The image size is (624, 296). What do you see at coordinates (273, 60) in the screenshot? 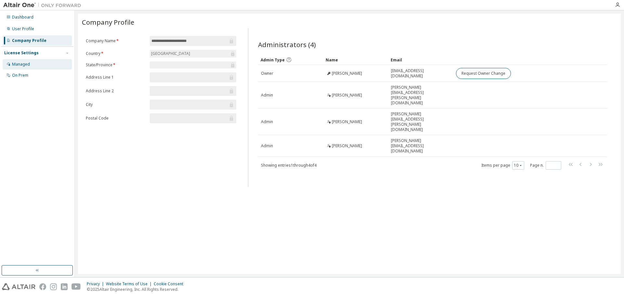
I see `span: Admin Type` at bounding box center [273, 60].